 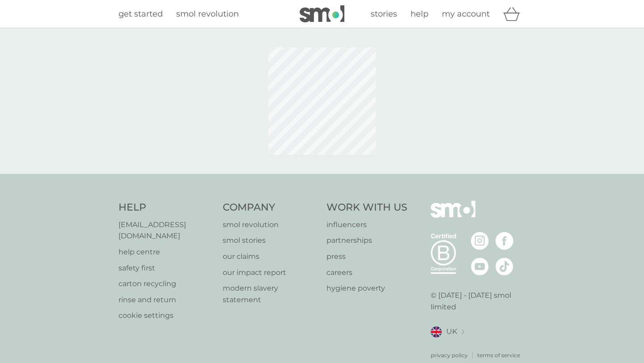 What do you see at coordinates (270, 208) in the screenshot?
I see `h4: Company` at bounding box center [270, 208].